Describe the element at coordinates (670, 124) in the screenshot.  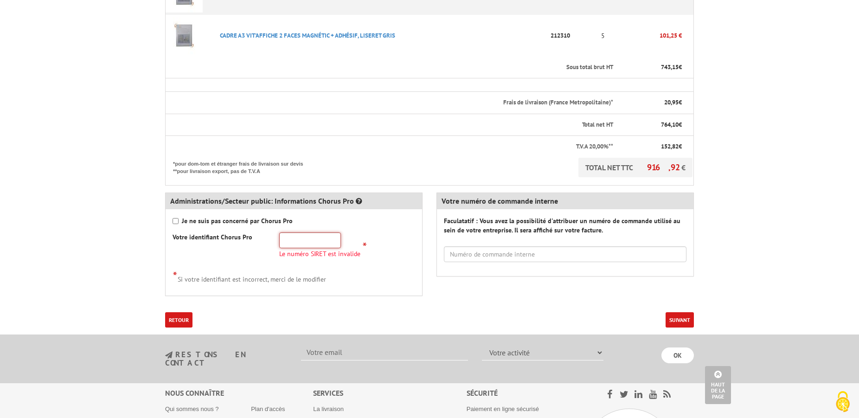
I see `span: 764,10` at that location.